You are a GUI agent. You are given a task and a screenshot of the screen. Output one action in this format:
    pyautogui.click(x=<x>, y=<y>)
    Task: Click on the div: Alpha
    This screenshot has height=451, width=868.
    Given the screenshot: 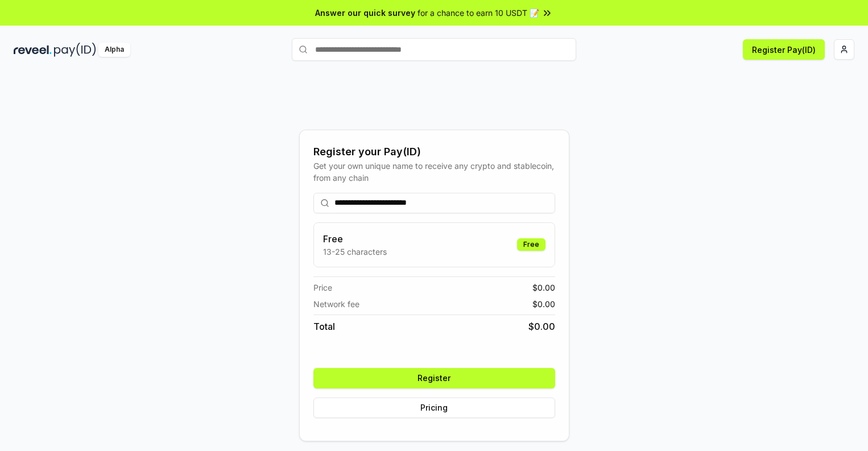 What is the action you would take?
    pyautogui.click(x=115, y=49)
    